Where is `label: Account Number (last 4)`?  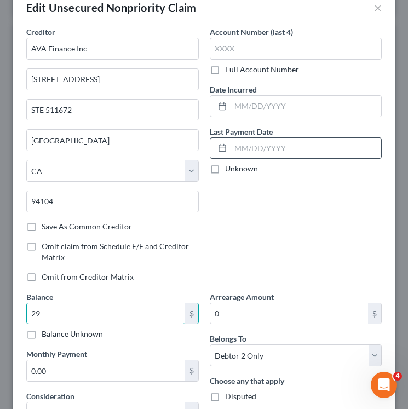
label: Account Number (last 4) is located at coordinates (251, 32).